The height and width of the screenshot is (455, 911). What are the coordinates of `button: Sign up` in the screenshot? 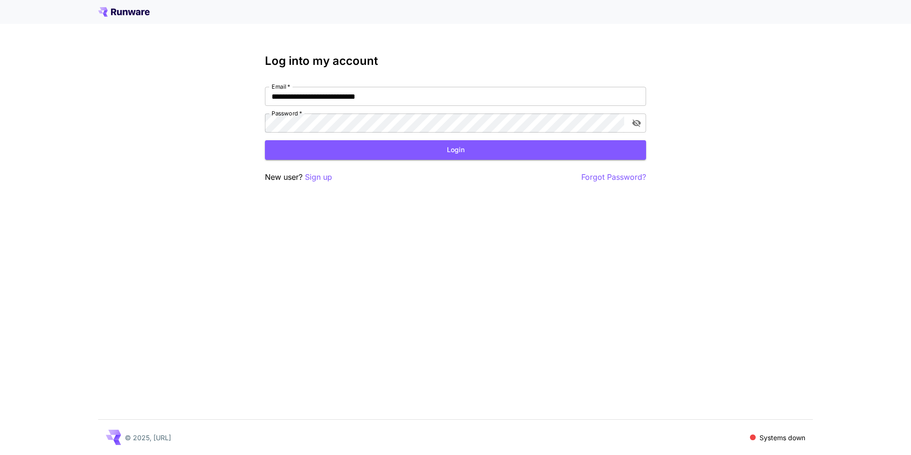 It's located at (318, 177).